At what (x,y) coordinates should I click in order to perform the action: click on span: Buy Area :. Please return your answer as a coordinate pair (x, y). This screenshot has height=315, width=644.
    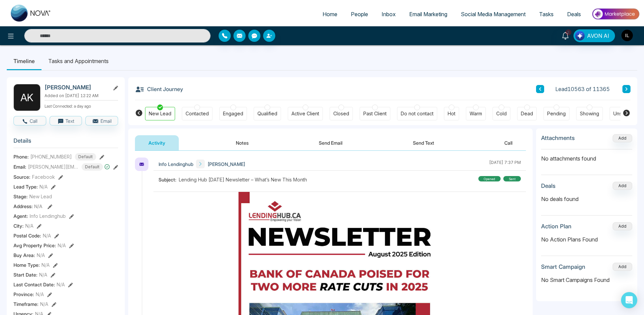
    Looking at the image, I should click on (24, 255).